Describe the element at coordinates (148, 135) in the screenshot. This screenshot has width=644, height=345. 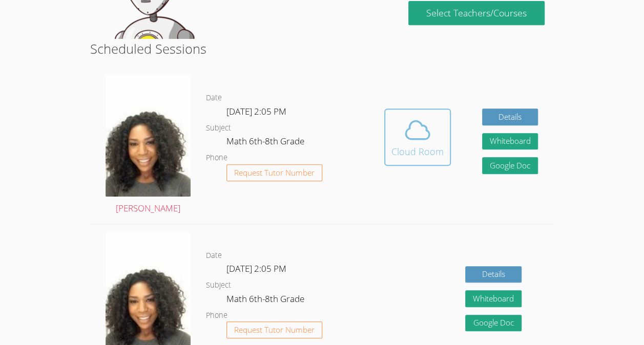
I see `img: avatar.png` at that location.